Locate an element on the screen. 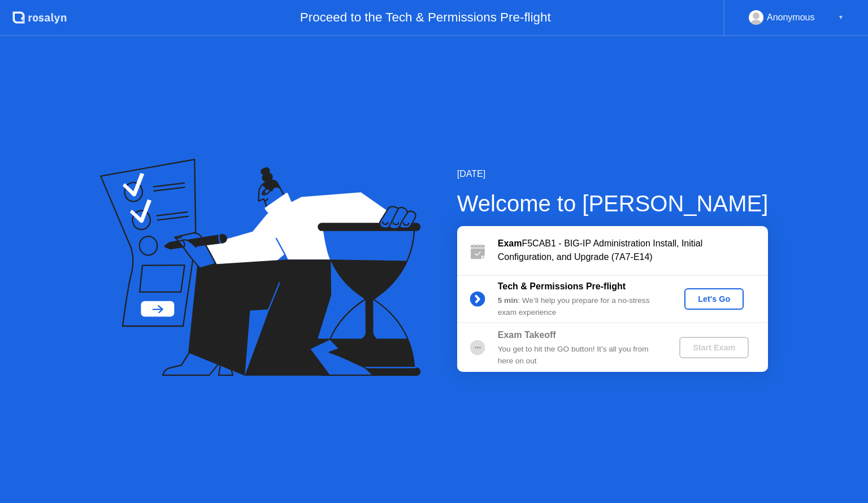  b: Exam is located at coordinates (510, 243).